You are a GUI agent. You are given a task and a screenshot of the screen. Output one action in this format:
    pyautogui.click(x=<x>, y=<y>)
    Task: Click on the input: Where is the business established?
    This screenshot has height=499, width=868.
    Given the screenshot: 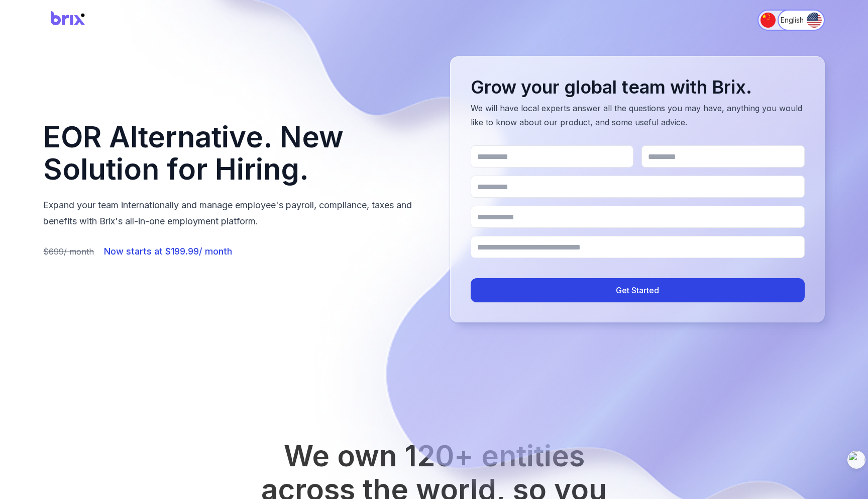 What is the action you would take?
    pyautogui.click(x=637, y=247)
    